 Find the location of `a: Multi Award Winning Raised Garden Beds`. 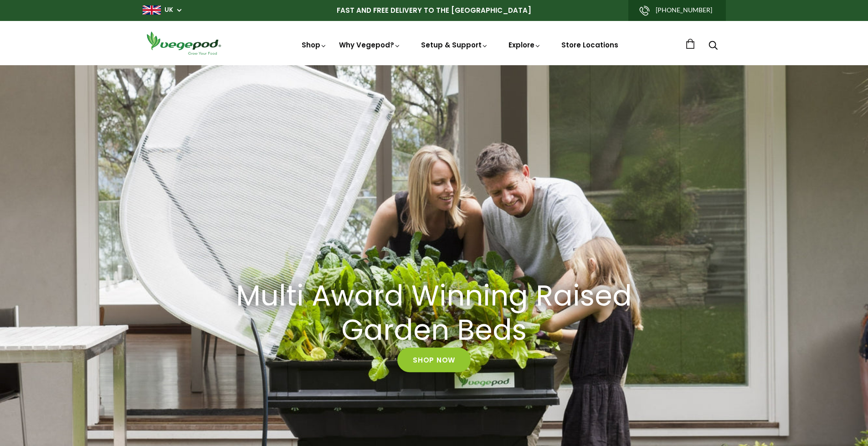

a: Multi Award Winning Raised Garden Beds is located at coordinates (434, 314).